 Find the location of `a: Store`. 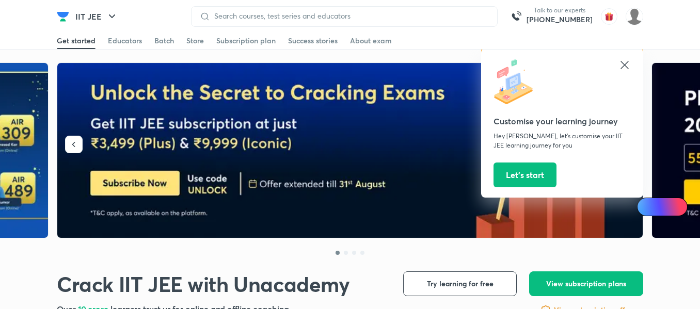

a: Store is located at coordinates (195, 41).